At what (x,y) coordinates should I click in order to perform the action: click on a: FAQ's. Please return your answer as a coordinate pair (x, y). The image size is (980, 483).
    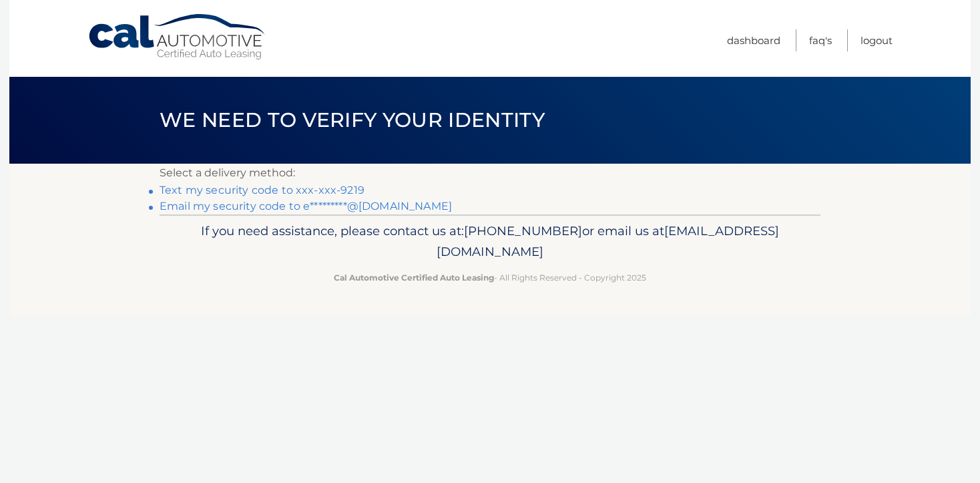
    Looking at the image, I should click on (820, 40).